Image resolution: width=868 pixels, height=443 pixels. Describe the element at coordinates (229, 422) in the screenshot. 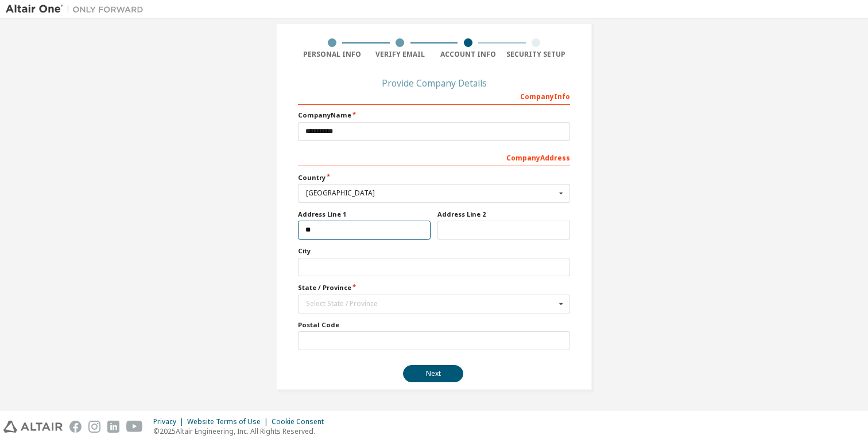

I see `div: Website Terms of Use` at that location.